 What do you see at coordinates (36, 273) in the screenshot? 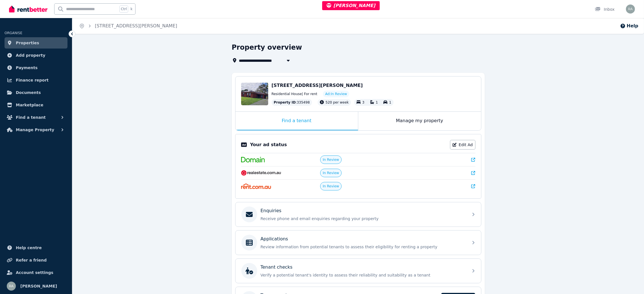
I see `a: Account settings` at bounding box center [36, 273].